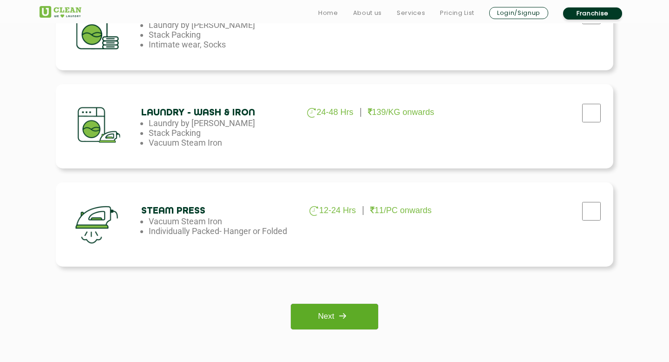 Image resolution: width=669 pixels, height=362 pixels. Describe the element at coordinates (519, 13) in the screenshot. I see `a: Login/Signup` at that location.